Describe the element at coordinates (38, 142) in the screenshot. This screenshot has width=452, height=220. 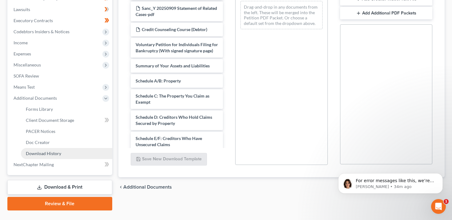
I see `span: Doc Creator` at that location.